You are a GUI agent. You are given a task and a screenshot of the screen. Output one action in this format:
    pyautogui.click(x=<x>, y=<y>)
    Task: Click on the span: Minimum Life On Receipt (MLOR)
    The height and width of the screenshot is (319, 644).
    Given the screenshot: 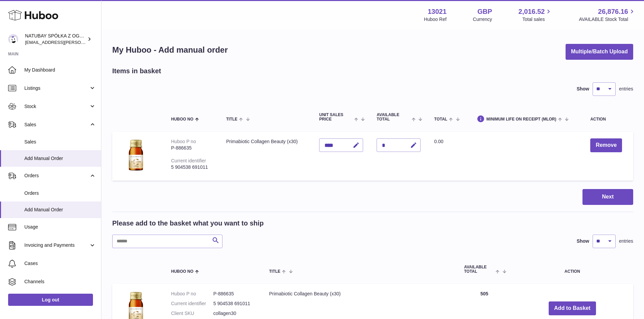 What is the action you would take?
    pyautogui.click(x=521, y=119)
    